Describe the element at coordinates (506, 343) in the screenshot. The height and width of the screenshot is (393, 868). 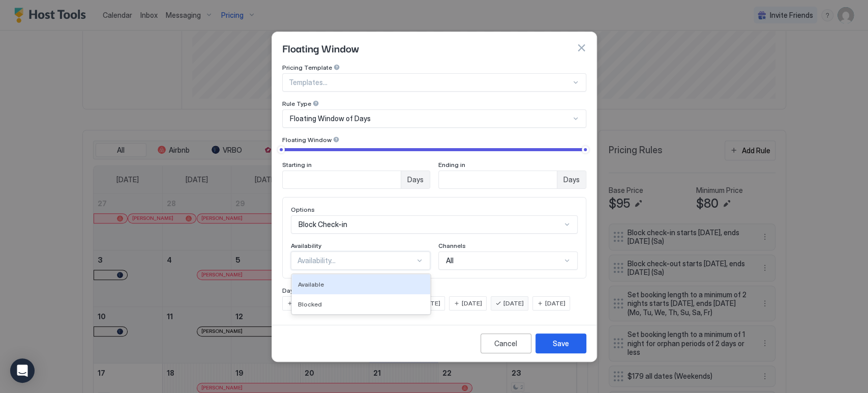
I see `button: Cancel` at that location.